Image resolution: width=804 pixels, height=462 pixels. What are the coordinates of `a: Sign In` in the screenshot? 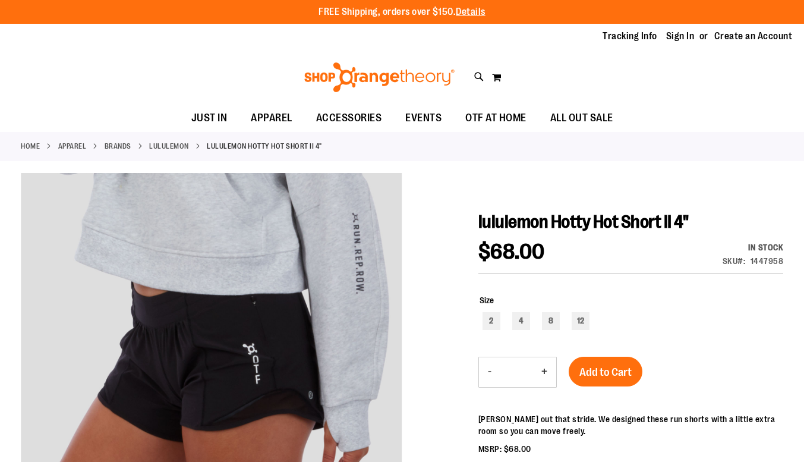 It's located at (681, 36).